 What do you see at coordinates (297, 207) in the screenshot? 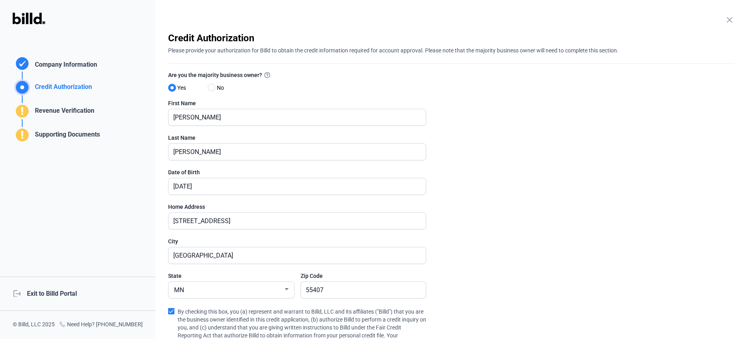
I see `div: Home Address` at bounding box center [297, 207].